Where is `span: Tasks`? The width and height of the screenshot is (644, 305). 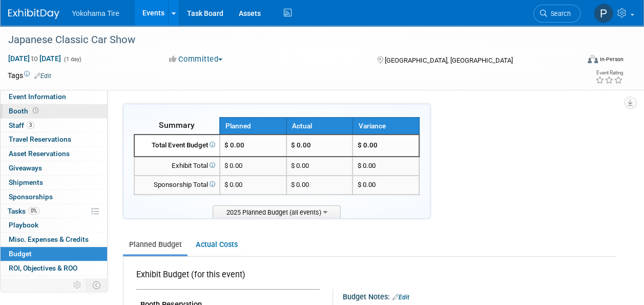
span: Tasks is located at coordinates (23, 211).